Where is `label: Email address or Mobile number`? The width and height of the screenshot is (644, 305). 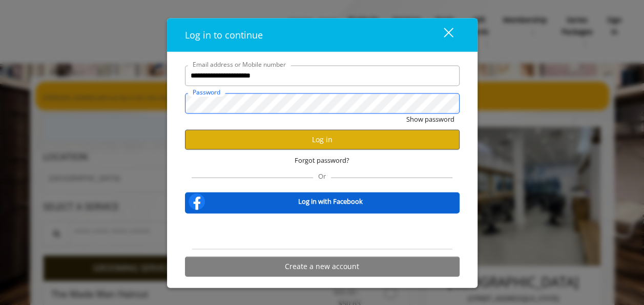 label: Email address or Mobile number is located at coordinates (240, 64).